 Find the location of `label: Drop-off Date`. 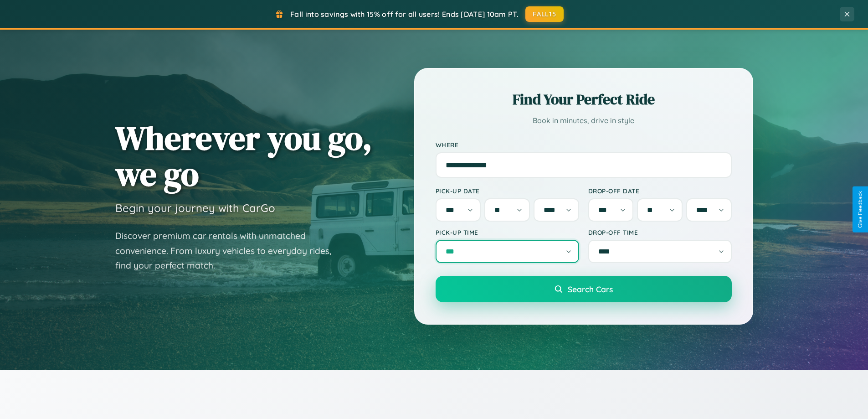

label: Drop-off Date is located at coordinates (660, 190).